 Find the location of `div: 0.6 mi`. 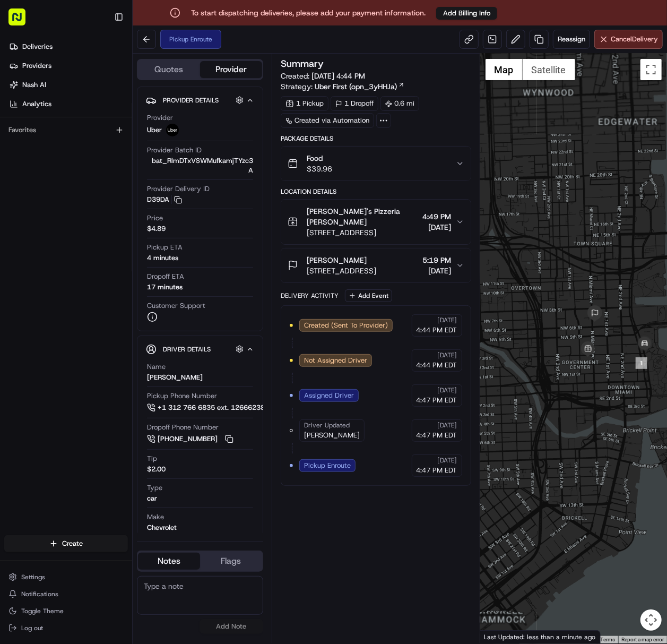

div: 0.6 mi is located at coordinates (400, 104).